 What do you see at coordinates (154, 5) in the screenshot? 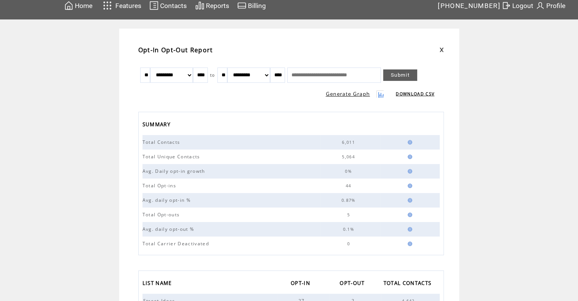
I see `img: contacts.svg` at bounding box center [154, 5].